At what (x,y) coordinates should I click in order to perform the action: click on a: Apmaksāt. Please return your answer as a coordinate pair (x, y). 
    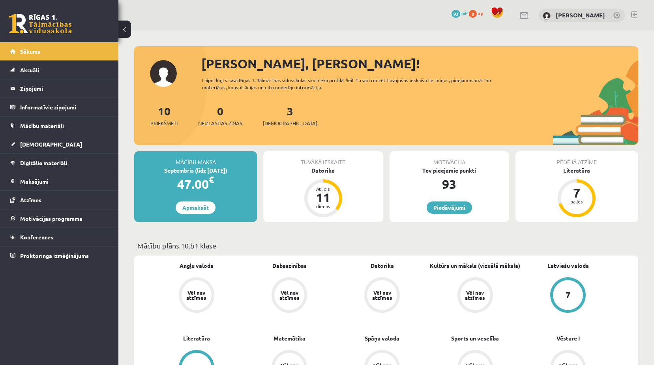
    Looking at the image, I should click on (195, 207).